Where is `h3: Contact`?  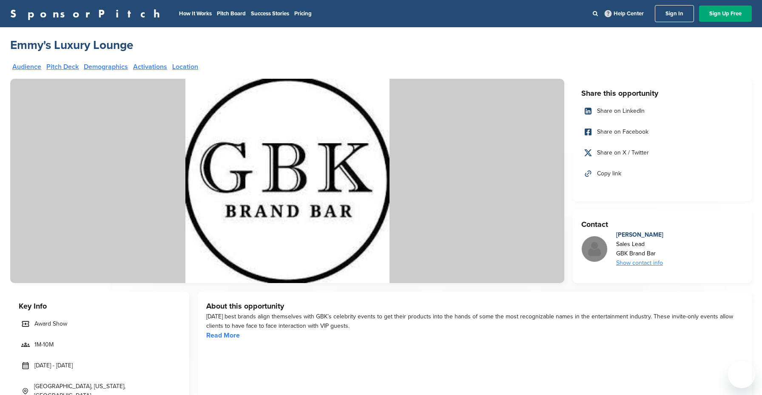
h3: Contact is located at coordinates (662, 224).